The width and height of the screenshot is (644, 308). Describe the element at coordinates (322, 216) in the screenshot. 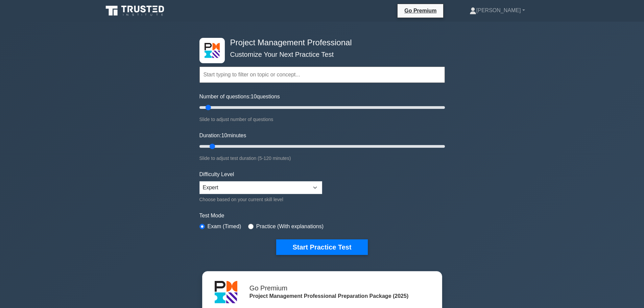

I see `label: Test Mode` at that location.